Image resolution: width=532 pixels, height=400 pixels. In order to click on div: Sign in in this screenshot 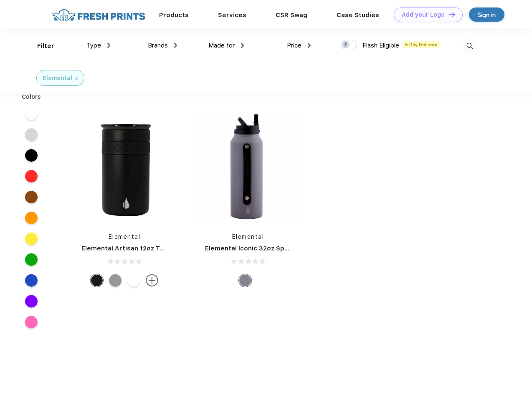, I will do `click(486, 15)`.